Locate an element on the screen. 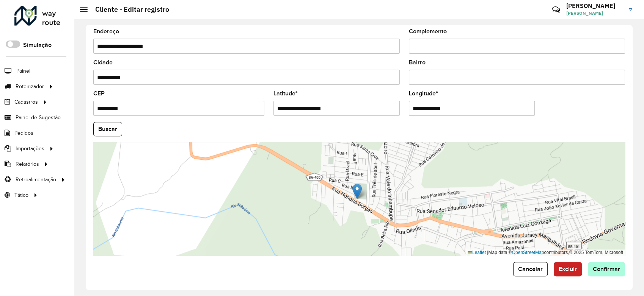 The image size is (644, 296). span: Importações is located at coordinates (30, 148).